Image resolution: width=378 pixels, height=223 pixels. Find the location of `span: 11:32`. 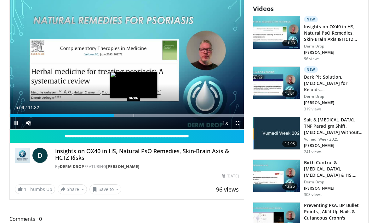

span: 11:32 is located at coordinates (33, 108).